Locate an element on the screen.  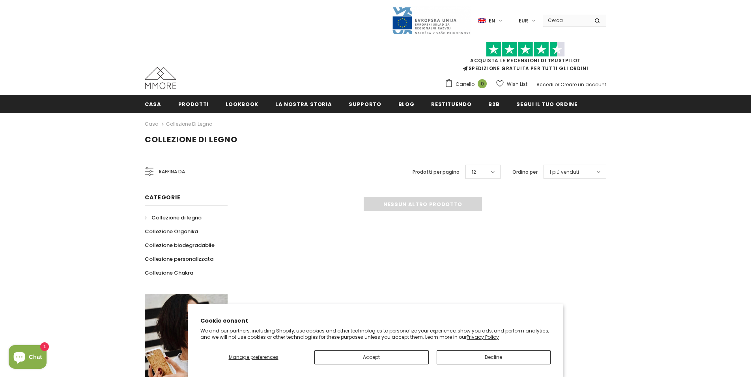
span: Blog is located at coordinates (406, 104).